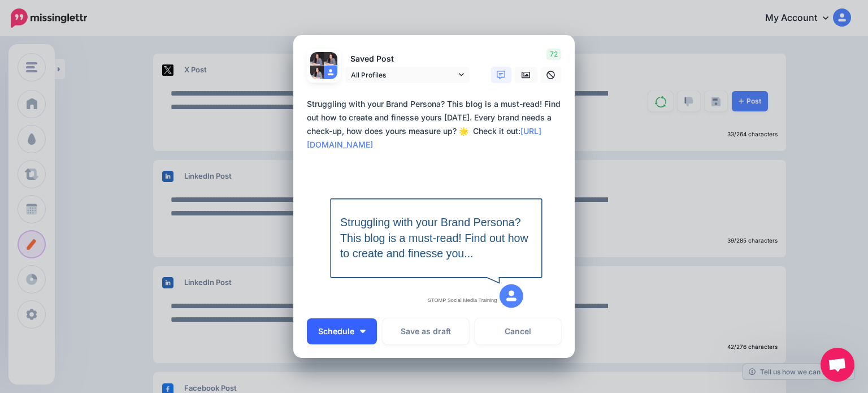  Describe the element at coordinates (404, 75) in the screenshot. I see `span: All Profiles` at that location.